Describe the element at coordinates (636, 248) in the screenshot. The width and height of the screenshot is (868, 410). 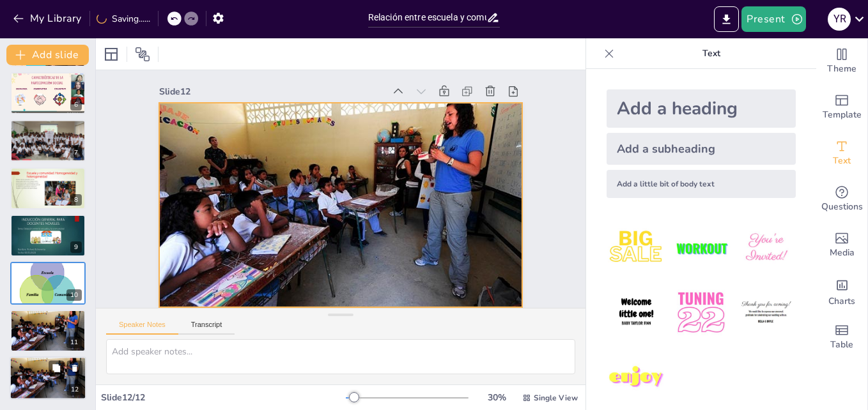
I see `img: 1.jpeg` at that location.